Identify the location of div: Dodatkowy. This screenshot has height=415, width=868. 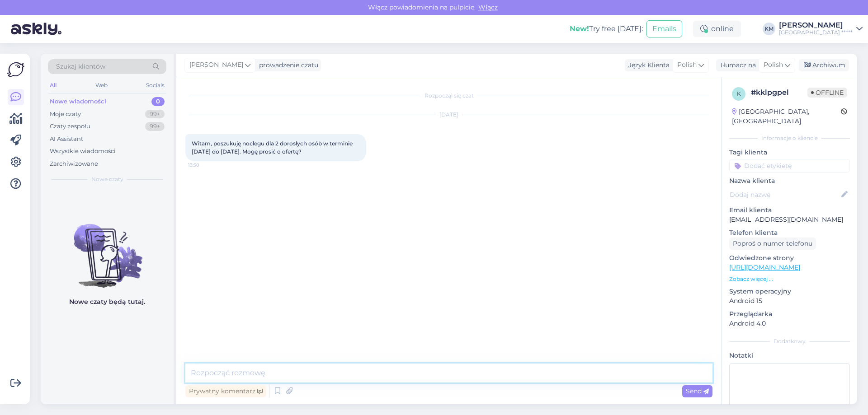
(789, 342).